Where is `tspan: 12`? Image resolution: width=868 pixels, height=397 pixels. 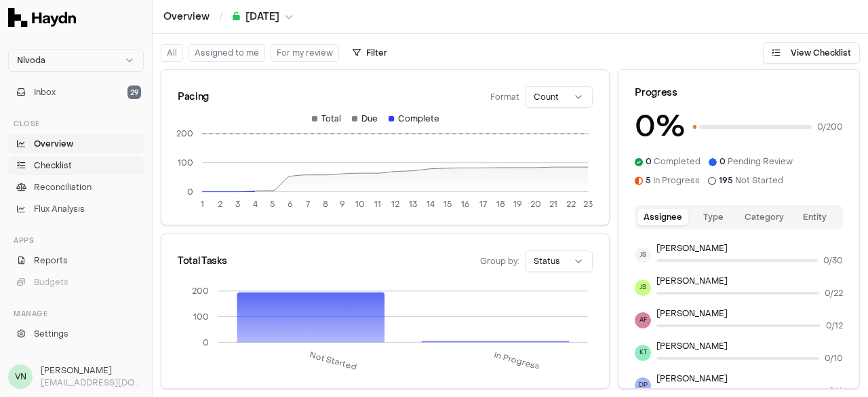 tspan: 12 is located at coordinates (395, 204).